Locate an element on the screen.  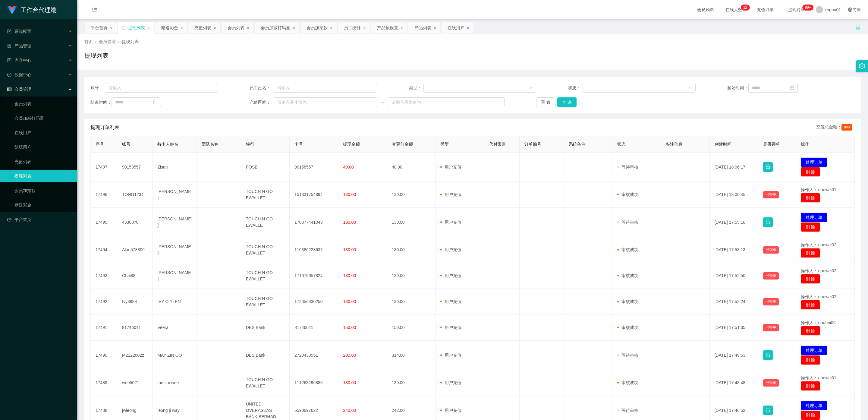
span: 数据中心 is located at coordinates (19, 75).